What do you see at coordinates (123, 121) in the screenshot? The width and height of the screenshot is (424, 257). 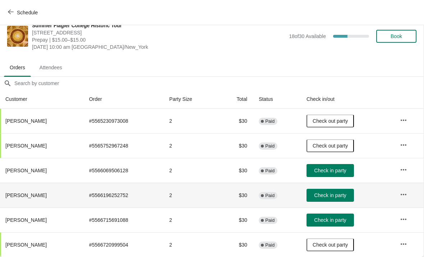 I see `td: # 5565230973008` at bounding box center [123, 121].